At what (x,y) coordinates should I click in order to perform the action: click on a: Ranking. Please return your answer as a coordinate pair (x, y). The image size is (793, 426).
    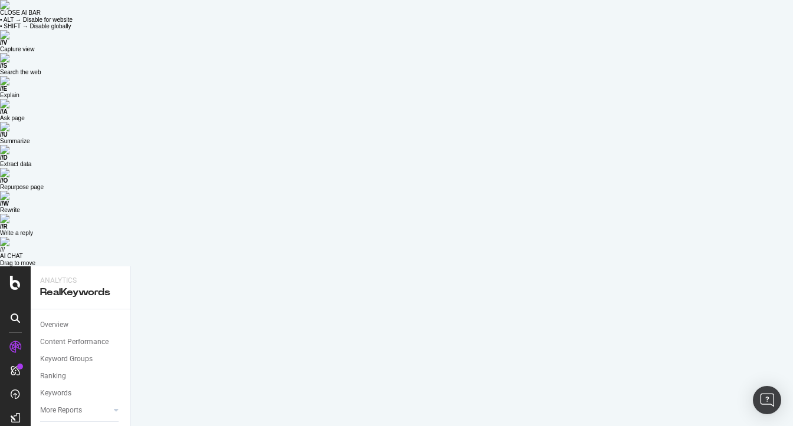
    Looking at the image, I should click on (81, 376).